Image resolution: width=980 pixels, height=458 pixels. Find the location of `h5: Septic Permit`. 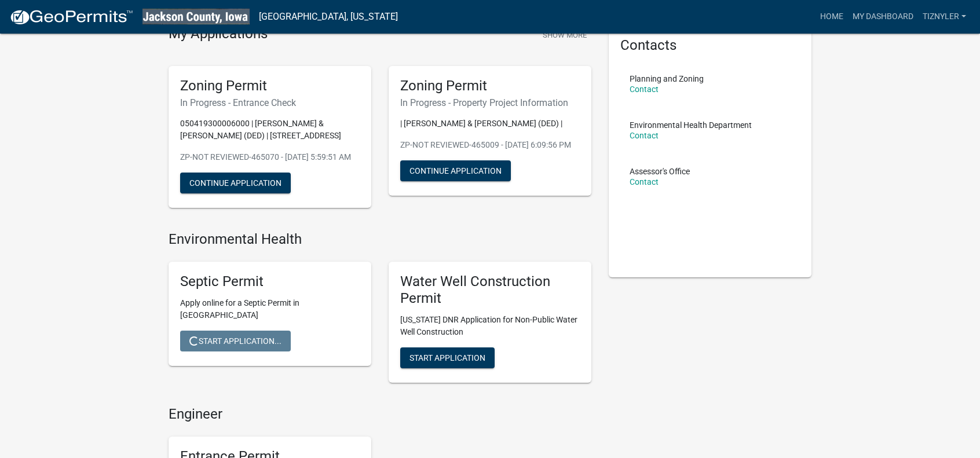

h5: Septic Permit is located at coordinates (270, 281).